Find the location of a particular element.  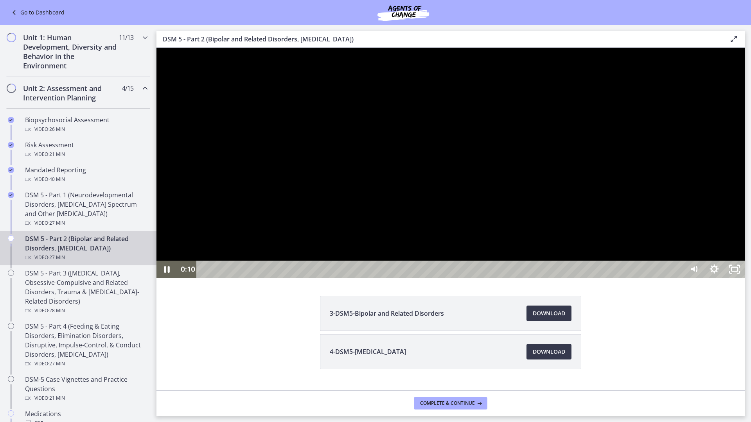

span: · 28 min is located at coordinates (56, 311).